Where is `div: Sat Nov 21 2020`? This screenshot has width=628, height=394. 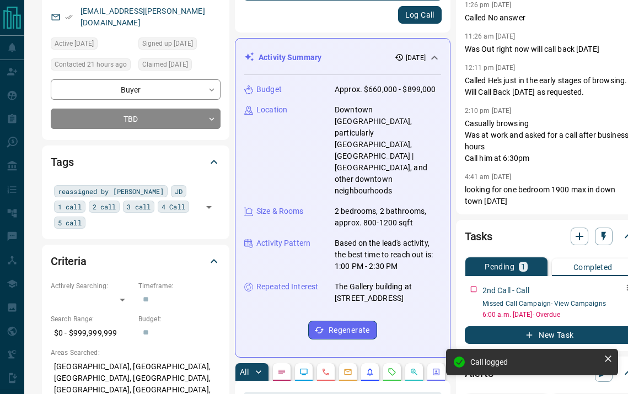 div: Sat Nov 21 2020 is located at coordinates (179, 45).